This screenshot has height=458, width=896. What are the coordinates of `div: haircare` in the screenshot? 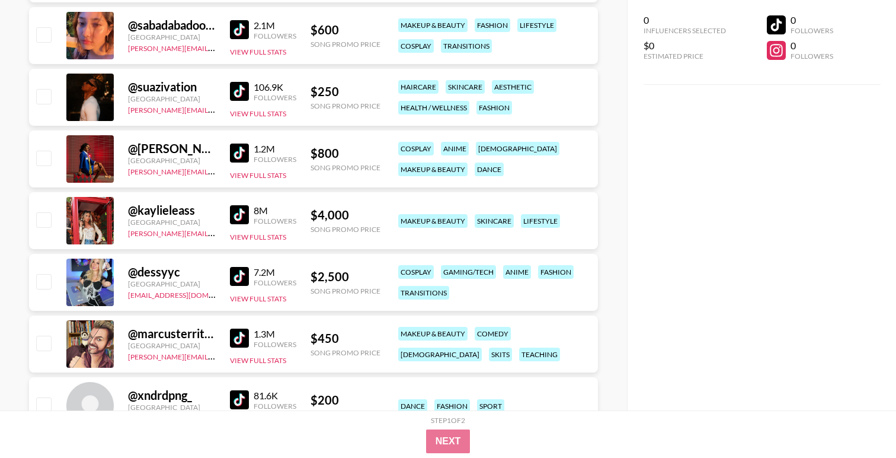 It's located at (418, 87).